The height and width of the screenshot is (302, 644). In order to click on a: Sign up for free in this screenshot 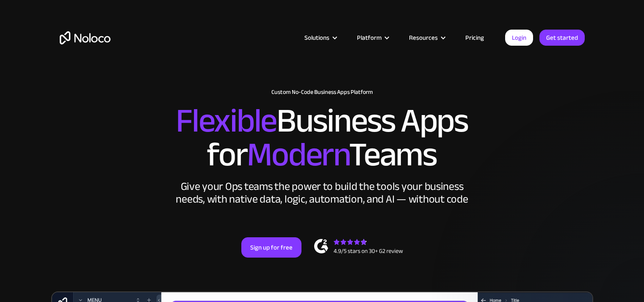, I will do `click(271, 247)`.